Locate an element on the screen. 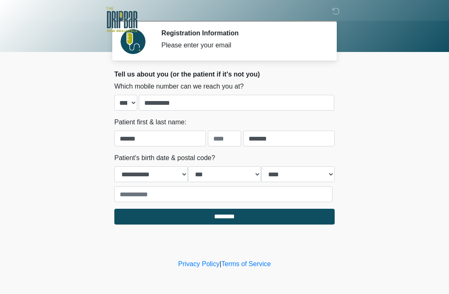 This screenshot has width=449, height=294. div: Please enter your email is located at coordinates (242, 45).